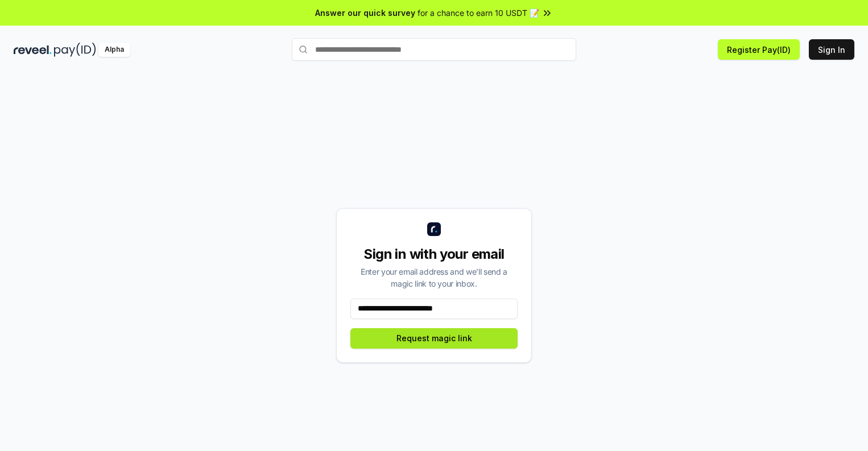  What do you see at coordinates (434, 338) in the screenshot?
I see `button: Request magic link` at bounding box center [434, 338].